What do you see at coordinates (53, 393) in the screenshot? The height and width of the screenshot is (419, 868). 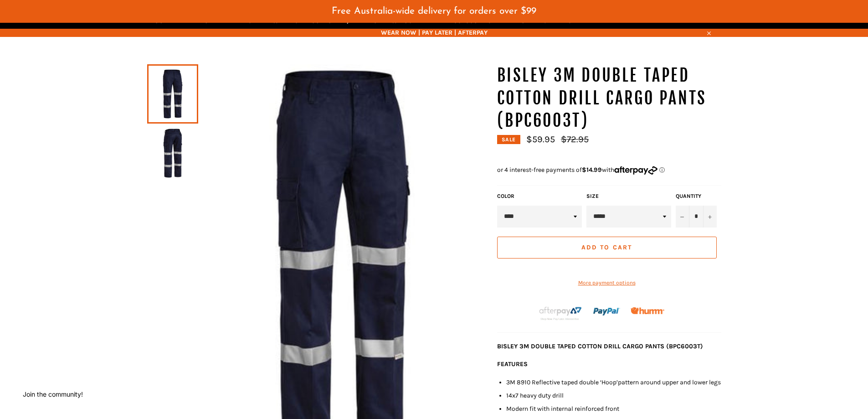 I see `button: Join the community!` at bounding box center [53, 393].